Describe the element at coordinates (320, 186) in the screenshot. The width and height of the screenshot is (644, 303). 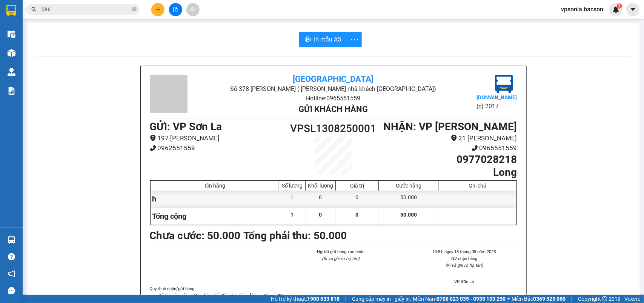
I see `div: Khối lượng` at that location.